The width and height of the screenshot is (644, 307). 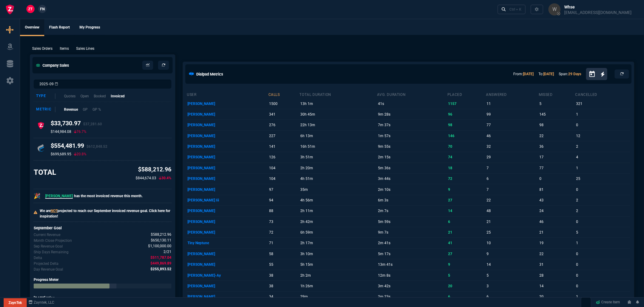 I want to click on p: 321, so click(x=603, y=104).